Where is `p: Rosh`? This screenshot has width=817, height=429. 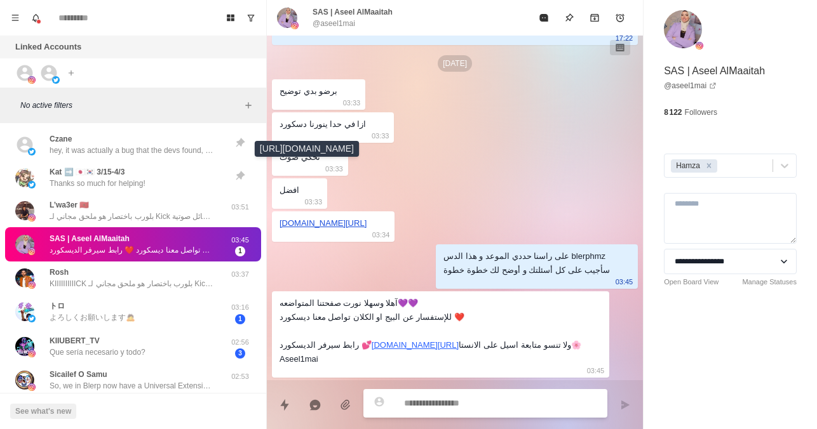
p: Rosh is located at coordinates (59, 272).